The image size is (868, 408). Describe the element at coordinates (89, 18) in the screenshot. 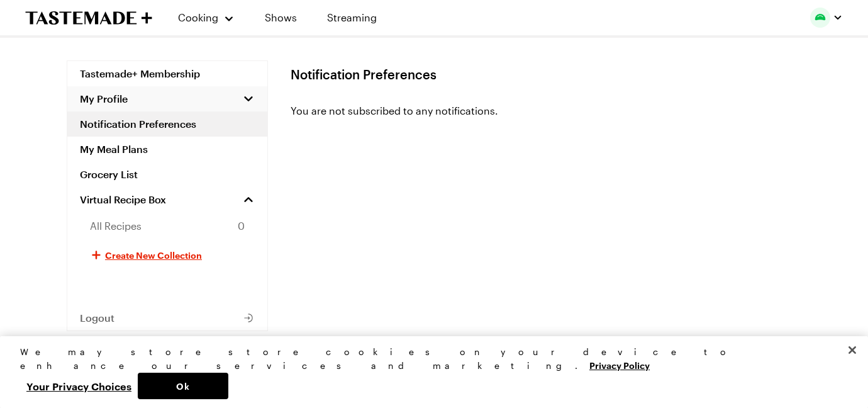

I see `a: To Tastemade Home Page` at that location.